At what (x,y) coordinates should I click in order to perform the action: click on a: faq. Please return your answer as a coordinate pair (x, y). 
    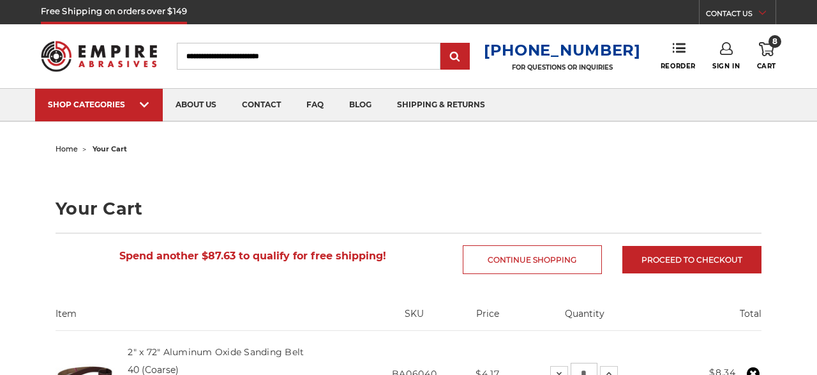
    Looking at the image, I should click on (315, 105).